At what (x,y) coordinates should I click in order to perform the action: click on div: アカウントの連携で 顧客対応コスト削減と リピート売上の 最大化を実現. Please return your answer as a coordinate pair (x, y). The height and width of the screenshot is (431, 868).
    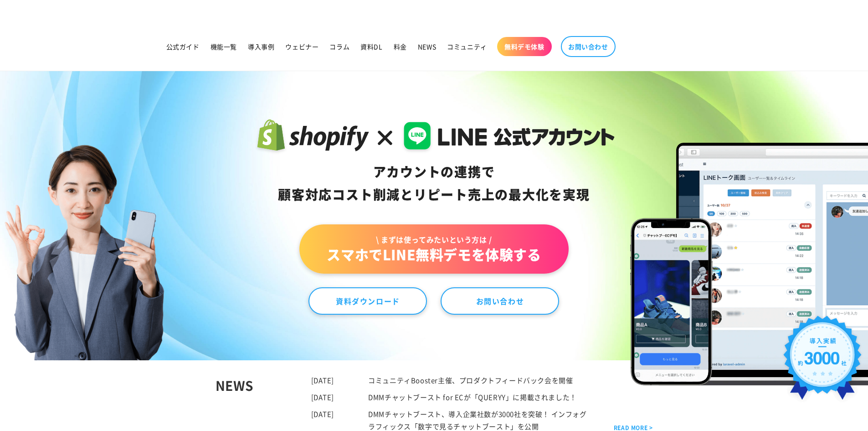
    Looking at the image, I should click on (434, 184).